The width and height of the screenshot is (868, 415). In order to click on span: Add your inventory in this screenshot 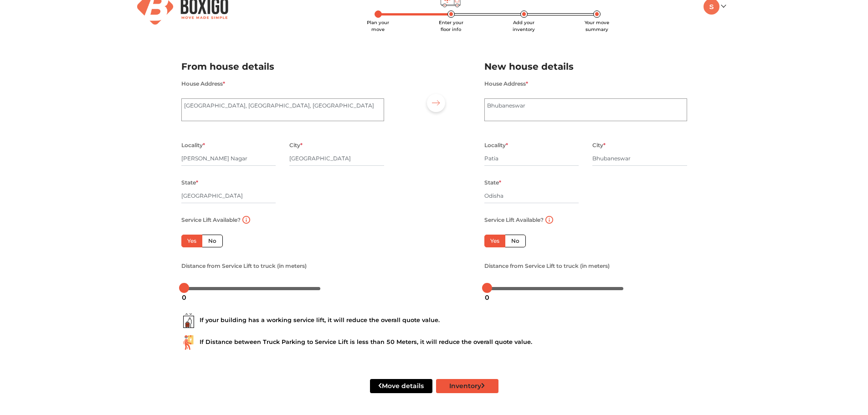, I will do `click(524, 26)`.